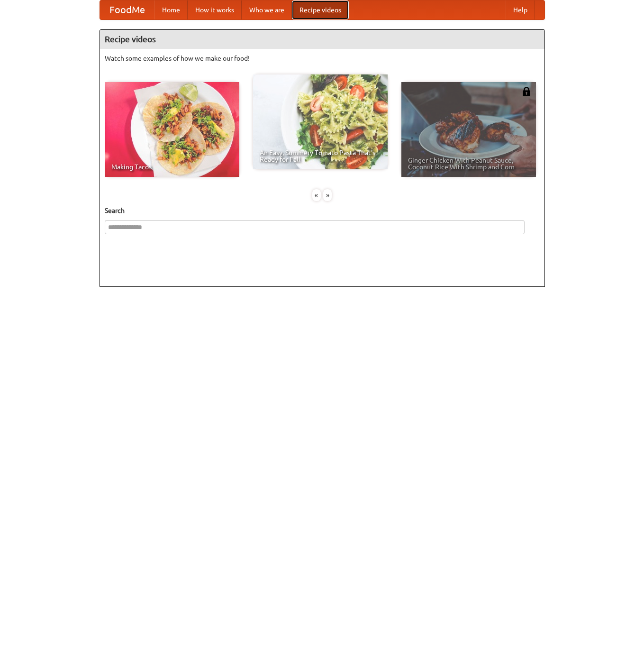 Image resolution: width=644 pixels, height=671 pixels. What do you see at coordinates (322, 40) in the screenshot?
I see `h4: Recipe videos` at bounding box center [322, 40].